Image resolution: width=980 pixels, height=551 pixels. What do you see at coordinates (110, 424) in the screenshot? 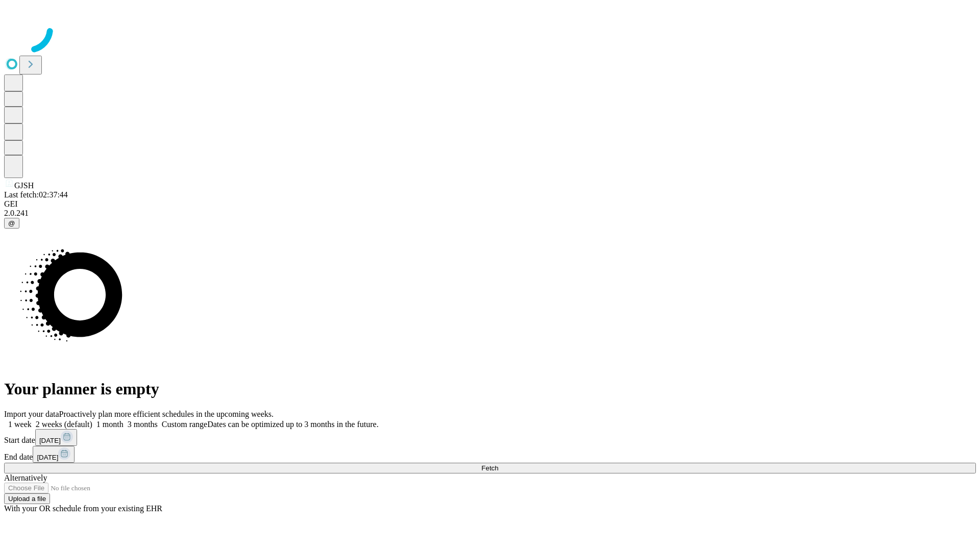
I see `span: 1 month` at bounding box center [110, 424].